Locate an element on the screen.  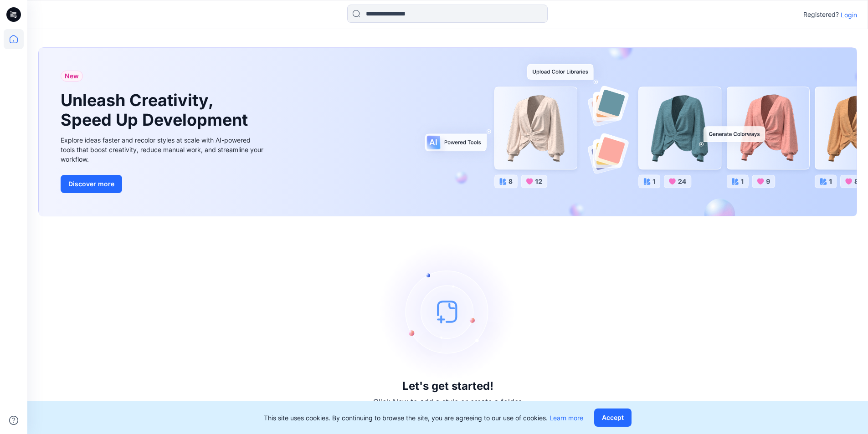
button: Accept is located at coordinates (613, 418).